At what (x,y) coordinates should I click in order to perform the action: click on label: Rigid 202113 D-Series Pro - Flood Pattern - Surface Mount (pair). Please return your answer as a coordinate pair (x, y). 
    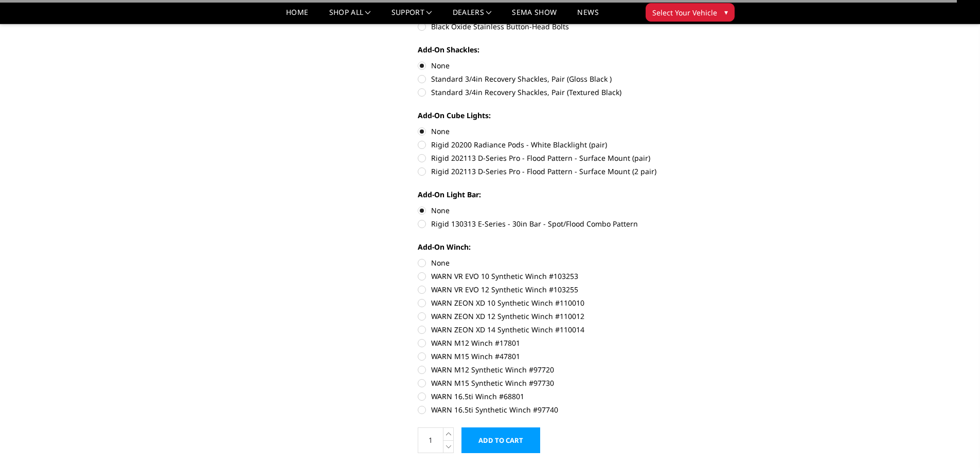
    Looking at the image, I should click on (559, 158).